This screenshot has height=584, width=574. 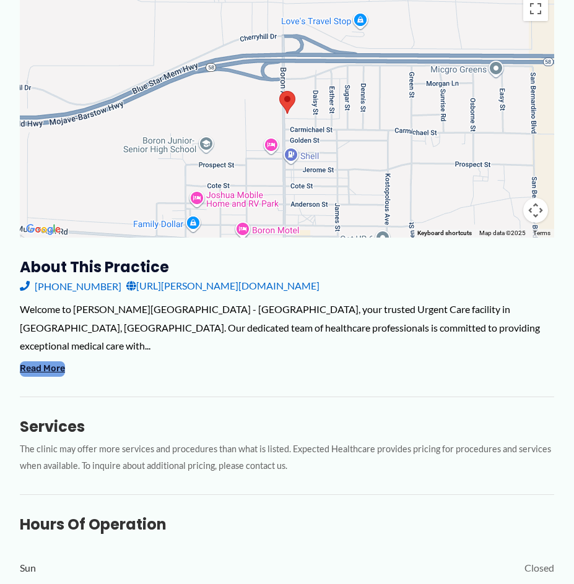 What do you see at coordinates (287, 458) in the screenshot?
I see `p: The clinic may offer more services and procedures than what is listed. Expected Healthcare provid...` at bounding box center [287, 458].